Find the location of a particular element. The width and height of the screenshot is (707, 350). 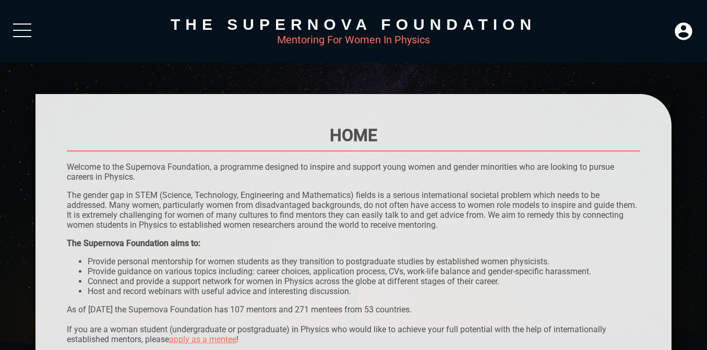

a: apply as a mentee is located at coordinates (202, 339).